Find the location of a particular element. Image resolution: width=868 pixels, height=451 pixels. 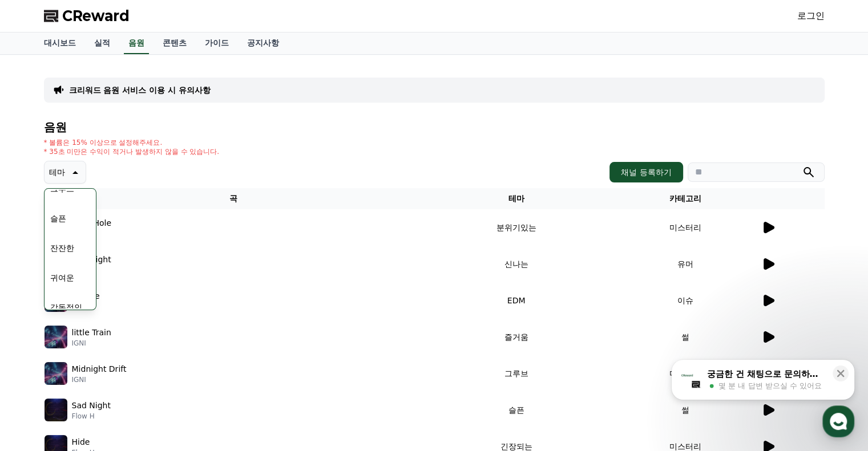

p: little Train is located at coordinates (91, 333).